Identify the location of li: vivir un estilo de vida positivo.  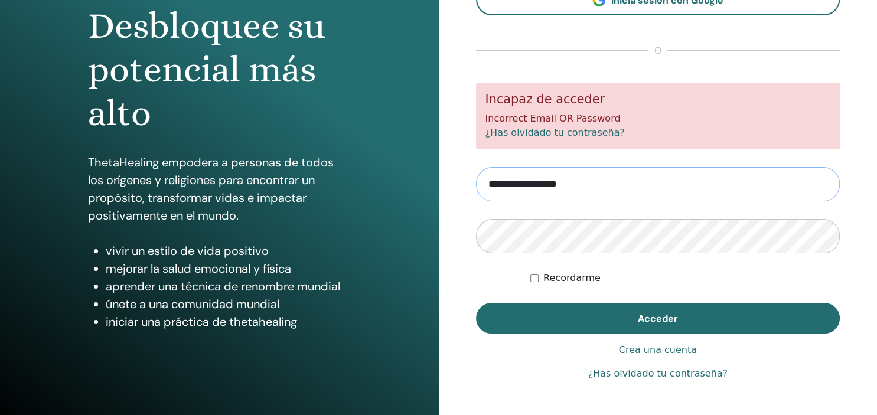
(228, 251).